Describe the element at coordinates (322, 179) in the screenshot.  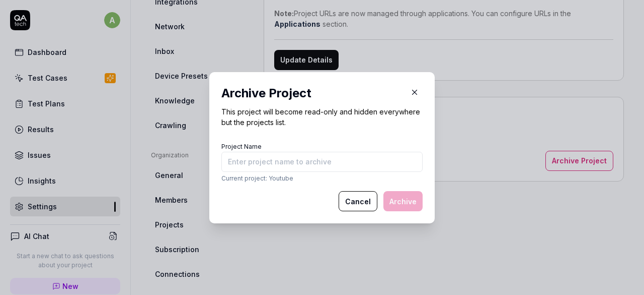
I see `p: Current project: Youtube` at that location.